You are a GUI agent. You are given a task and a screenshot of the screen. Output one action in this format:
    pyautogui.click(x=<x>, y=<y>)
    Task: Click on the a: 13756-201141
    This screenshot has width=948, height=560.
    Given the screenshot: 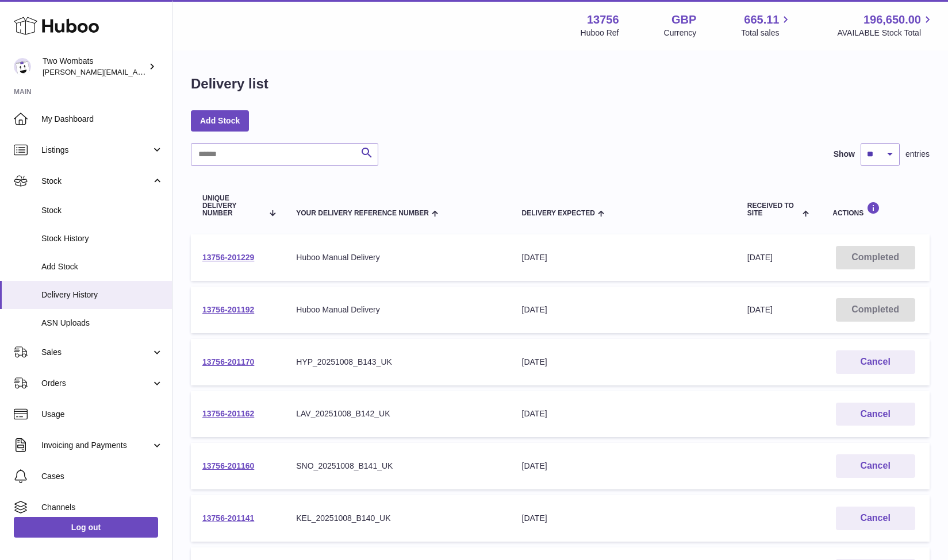 What is the action you would take?
    pyautogui.click(x=228, y=518)
    